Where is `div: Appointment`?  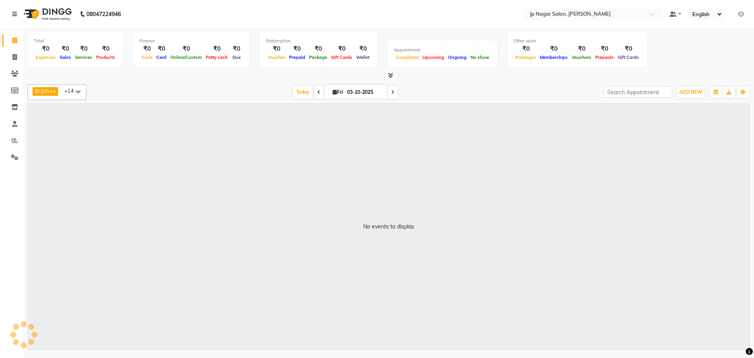 div: Appointment is located at coordinates (443, 50).